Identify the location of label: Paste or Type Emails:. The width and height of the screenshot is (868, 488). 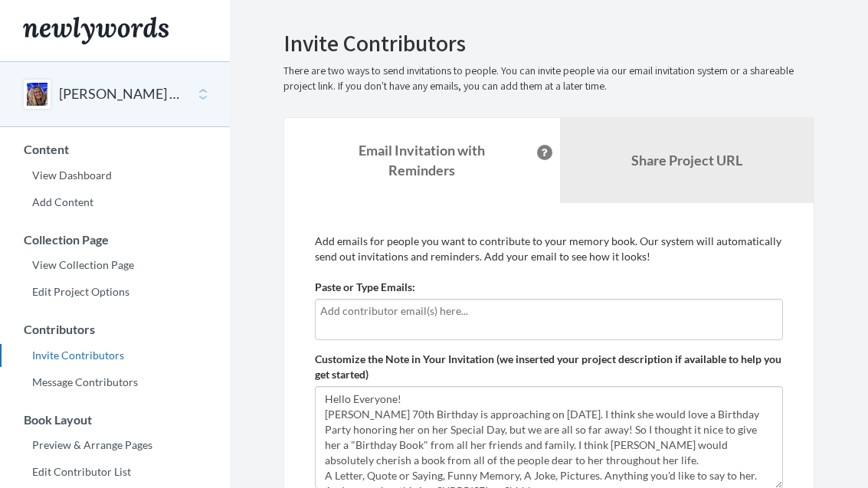
(365, 287).